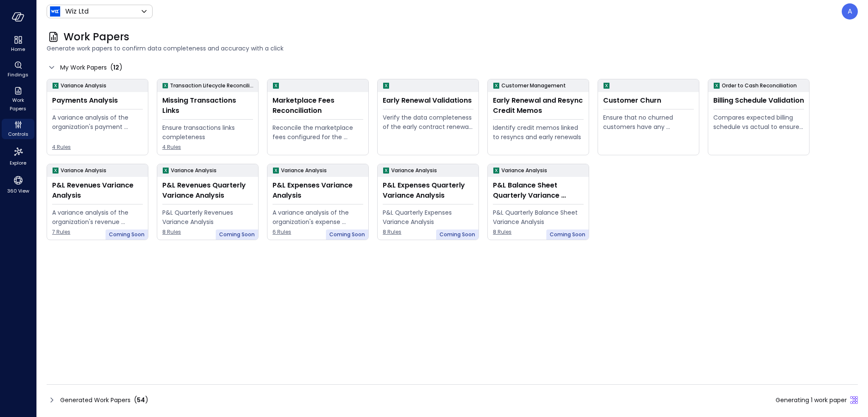 The height and width of the screenshot is (417, 868). I want to click on span: Explore, so click(18, 163).